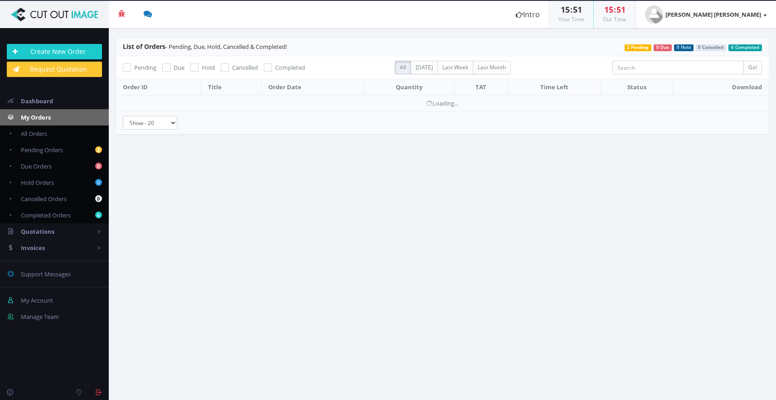  Describe the element at coordinates (455, 68) in the screenshot. I see `label: Last Week` at that location.